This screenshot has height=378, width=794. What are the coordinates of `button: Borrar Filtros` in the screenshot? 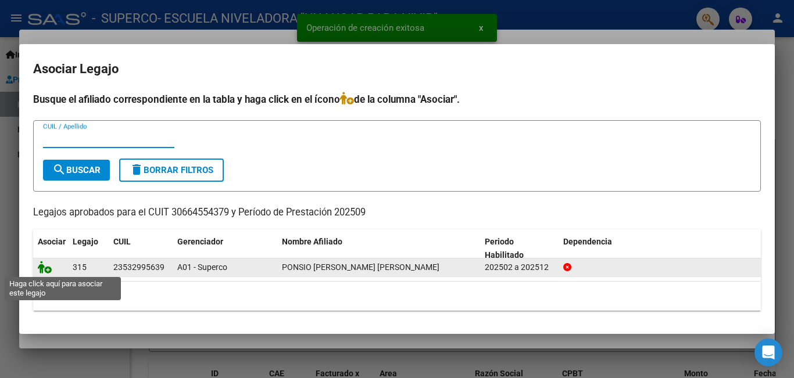 It's located at (171, 170).